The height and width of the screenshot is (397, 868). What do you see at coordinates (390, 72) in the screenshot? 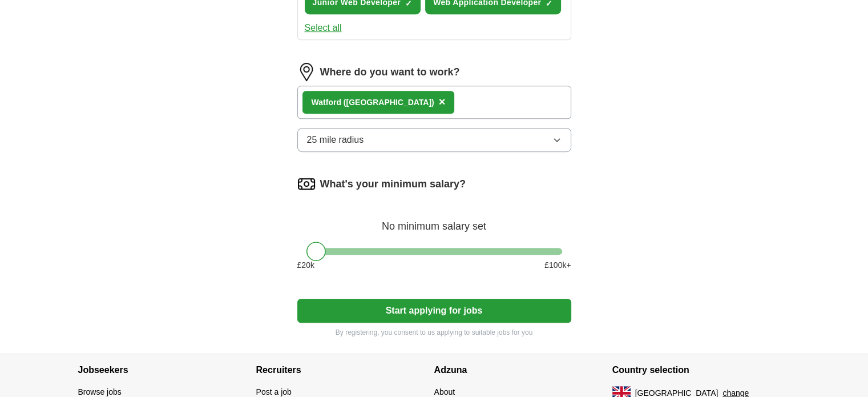
I see `label: Where do you want to work?` at bounding box center [390, 72].